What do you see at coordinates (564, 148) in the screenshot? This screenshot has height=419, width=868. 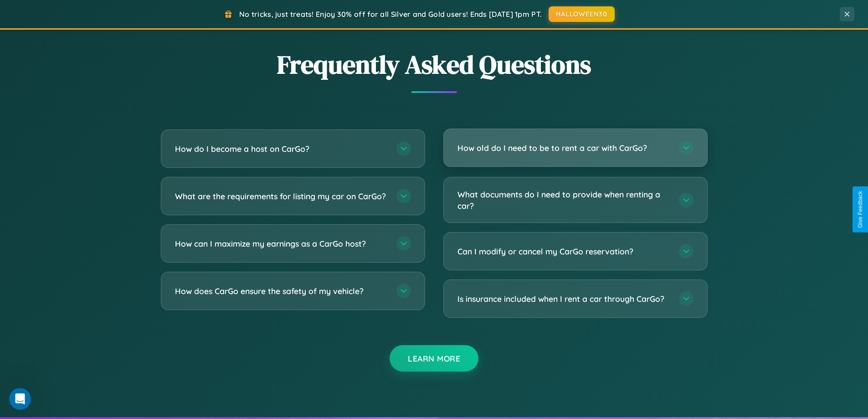 I see `h3: How old do I need to be to rent a car with CarGo?` at bounding box center [564, 148].